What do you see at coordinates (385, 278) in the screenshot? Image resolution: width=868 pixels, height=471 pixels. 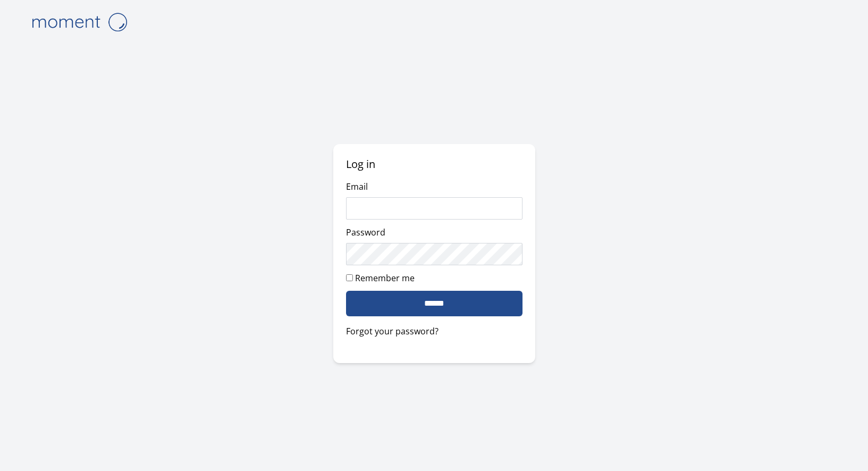 I see `label: Remember me` at bounding box center [385, 278].